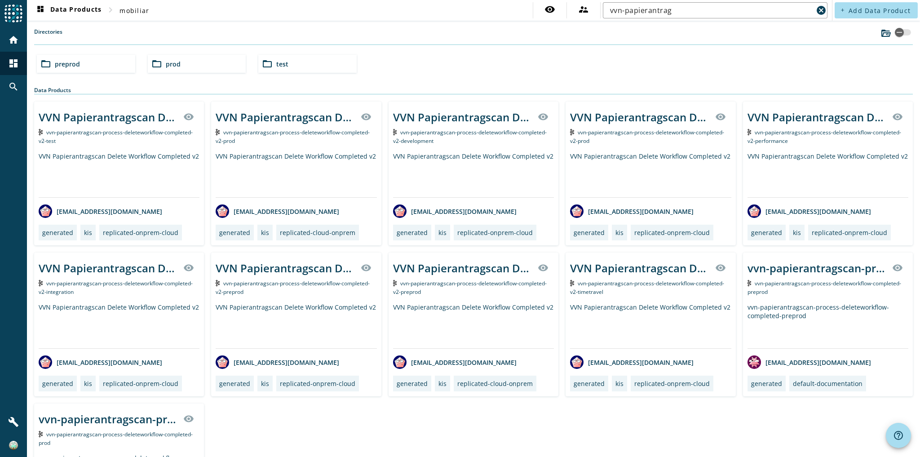 This screenshot has width=920, height=457. I want to click on mat-icon: add, so click(842, 10).